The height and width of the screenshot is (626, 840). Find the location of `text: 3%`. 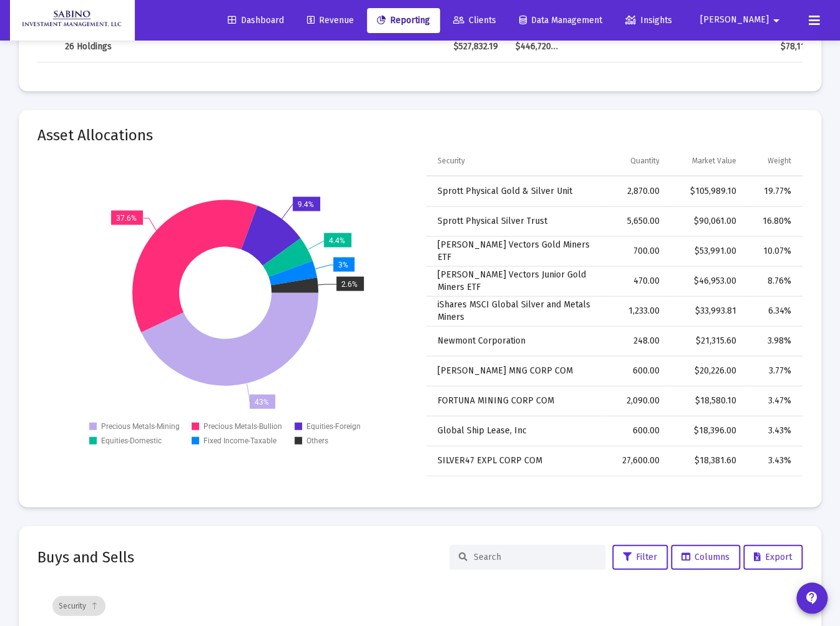

text: 3% is located at coordinates (343, 265).